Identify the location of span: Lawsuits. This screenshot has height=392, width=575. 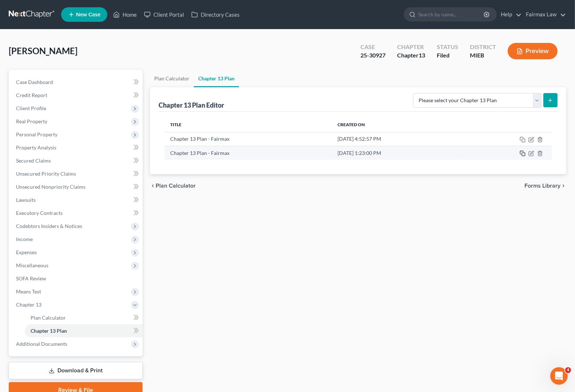
(26, 199).